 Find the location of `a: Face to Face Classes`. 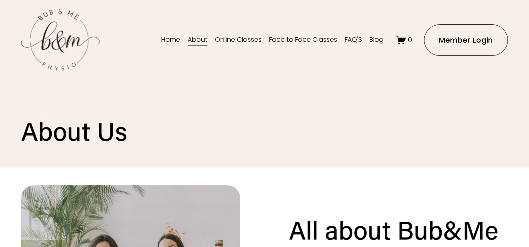

a: Face to Face Classes is located at coordinates (303, 40).